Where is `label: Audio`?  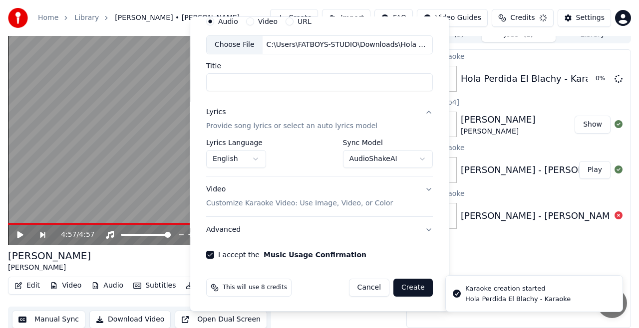 label: Audio is located at coordinates (228, 21).